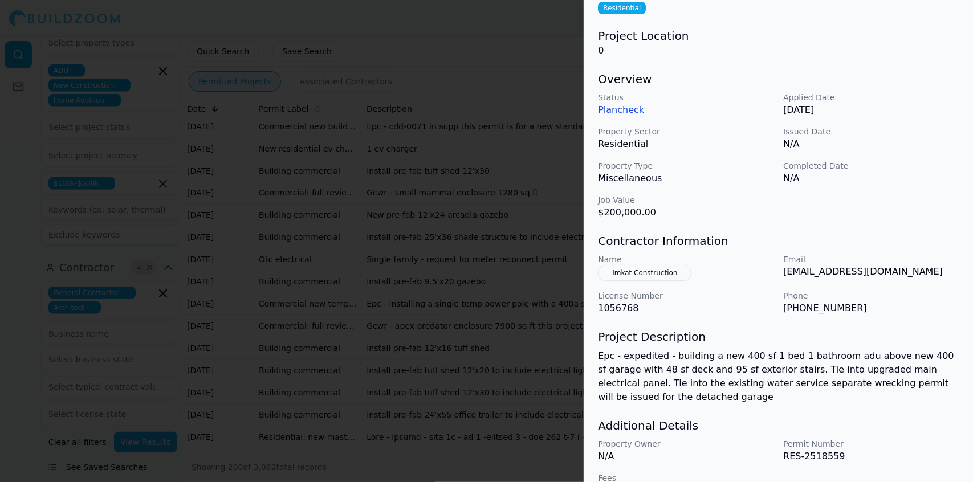 The width and height of the screenshot is (973, 482). What do you see at coordinates (871, 444) in the screenshot?
I see `p: Permit Number` at bounding box center [871, 444].